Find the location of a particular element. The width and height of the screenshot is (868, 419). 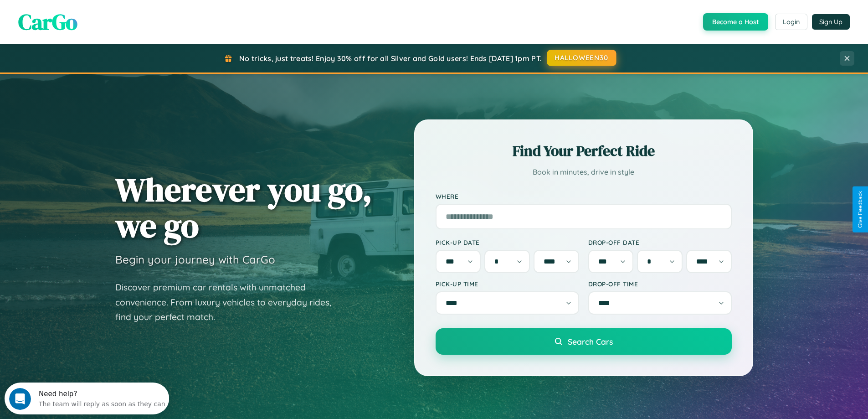

button: Login is located at coordinates (791, 22).